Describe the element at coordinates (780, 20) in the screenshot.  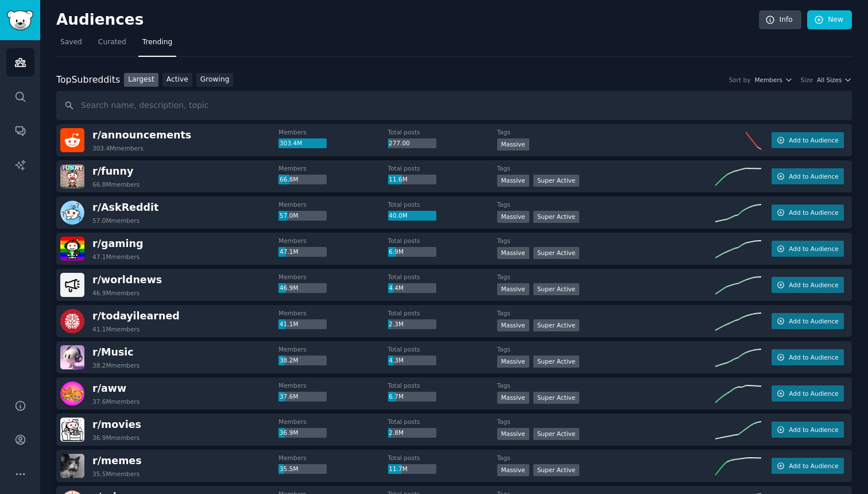
I see `a: Info` at that location.